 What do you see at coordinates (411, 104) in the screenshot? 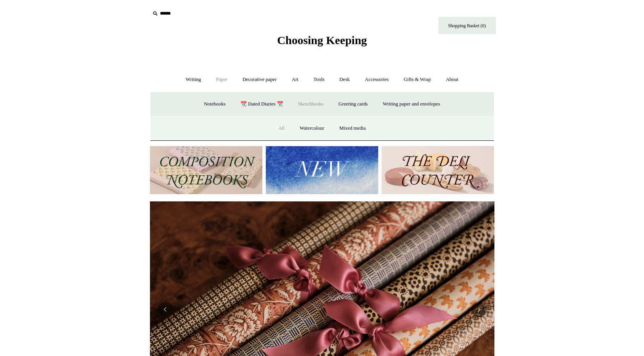
I see `a: Writing paper and envelopes` at bounding box center [411, 104].